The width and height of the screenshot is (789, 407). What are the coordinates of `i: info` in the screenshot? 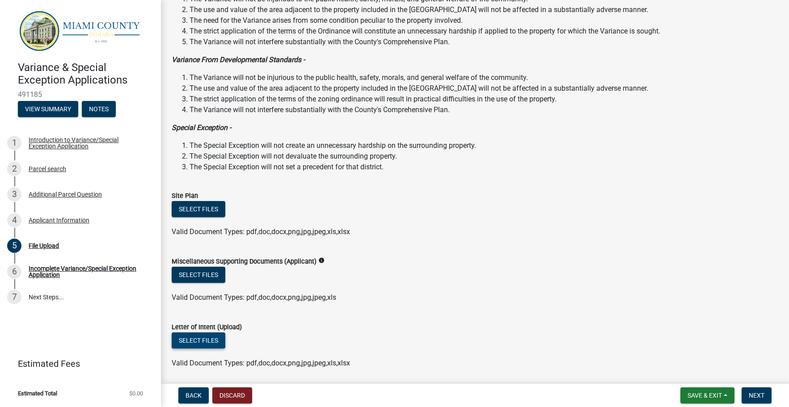 It's located at (321, 261).